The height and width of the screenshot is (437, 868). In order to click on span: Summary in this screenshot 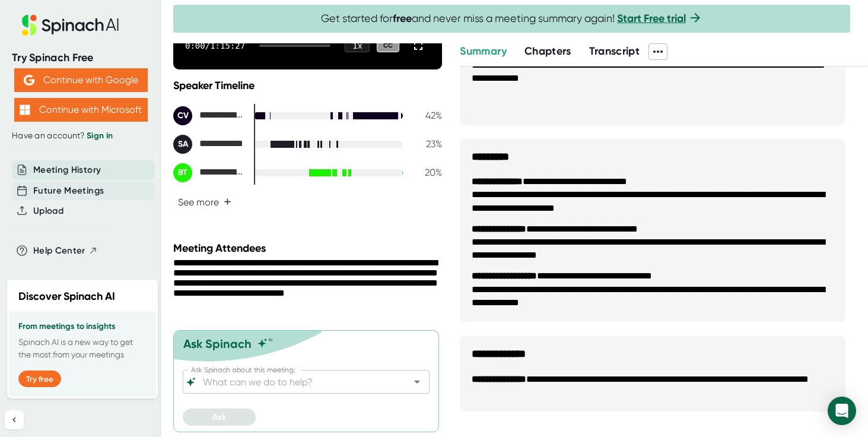, I will do `click(483, 51)`.